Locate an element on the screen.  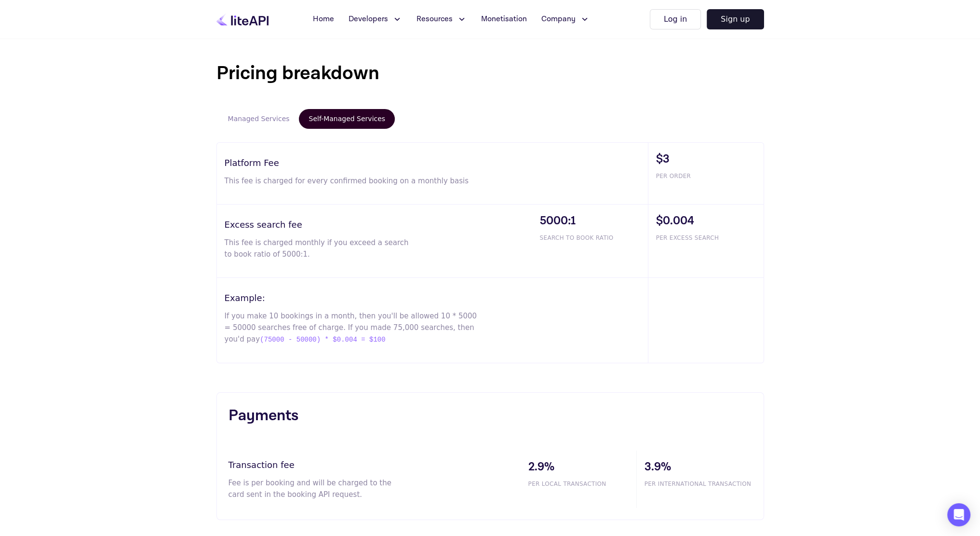
span: PER LOCAL TRANSACTION is located at coordinates (583, 484).